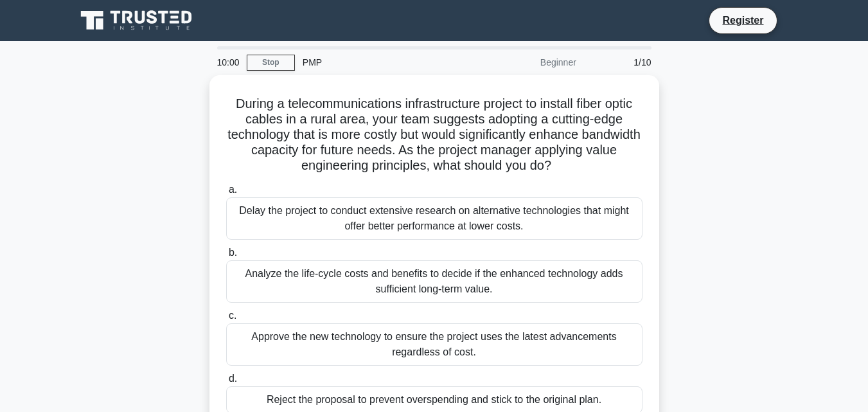 The image size is (868, 412). I want to click on div: 1/10, so click(621, 62).